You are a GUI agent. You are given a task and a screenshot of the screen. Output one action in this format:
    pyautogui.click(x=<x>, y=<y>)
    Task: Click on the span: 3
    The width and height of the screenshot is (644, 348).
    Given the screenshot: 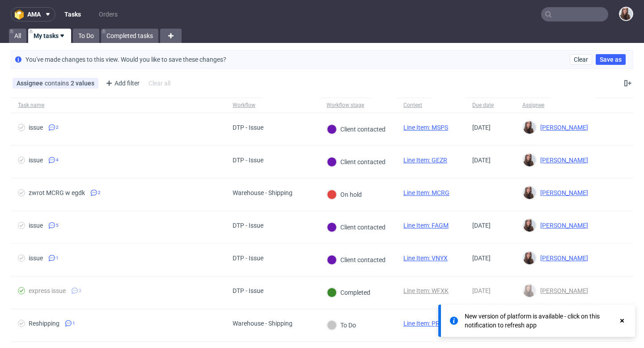 What is the action you would take?
    pyautogui.click(x=80, y=291)
    